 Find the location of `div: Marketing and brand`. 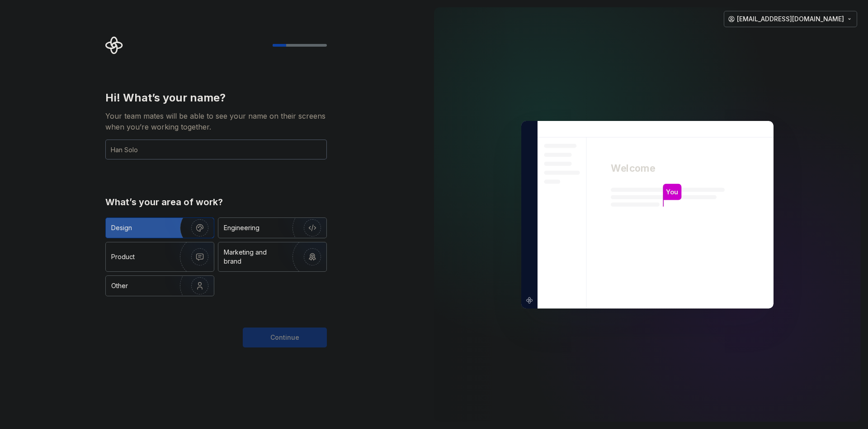

div: Marketing and brand is located at coordinates (254, 256).